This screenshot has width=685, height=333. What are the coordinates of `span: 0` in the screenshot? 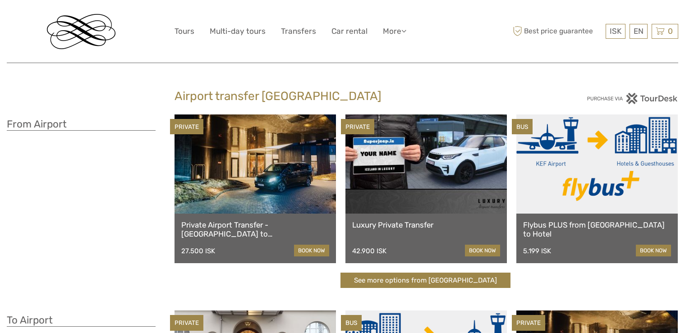 It's located at (670, 31).